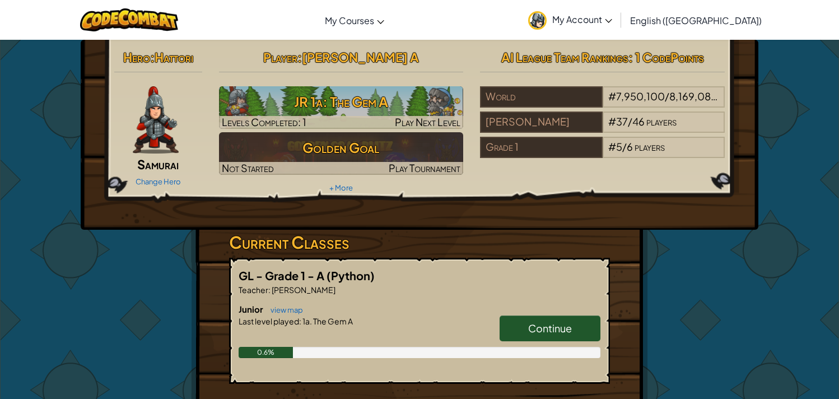 The height and width of the screenshot is (399, 839). What do you see at coordinates (349, 20) in the screenshot?
I see `span: My Courses` at bounding box center [349, 20].